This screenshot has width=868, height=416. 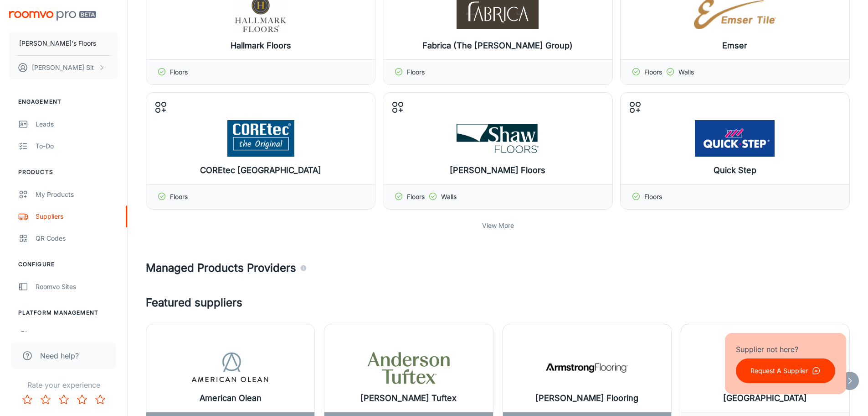 I want to click on button: Rate 5 star, so click(x=100, y=399).